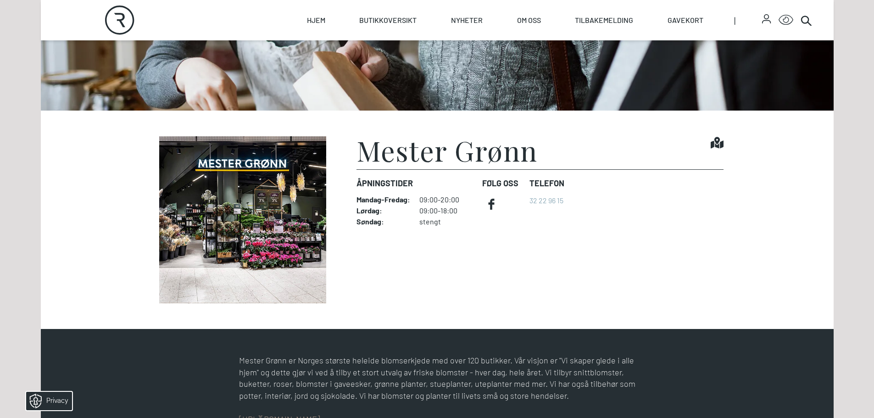  What do you see at coordinates (416, 183) in the screenshot?
I see `dt: Åpningstider` at bounding box center [416, 183].